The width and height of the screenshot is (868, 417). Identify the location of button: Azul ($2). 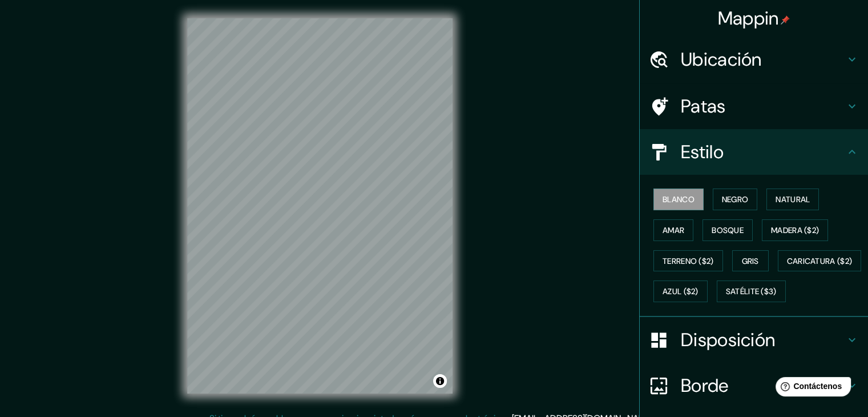
(681, 291).